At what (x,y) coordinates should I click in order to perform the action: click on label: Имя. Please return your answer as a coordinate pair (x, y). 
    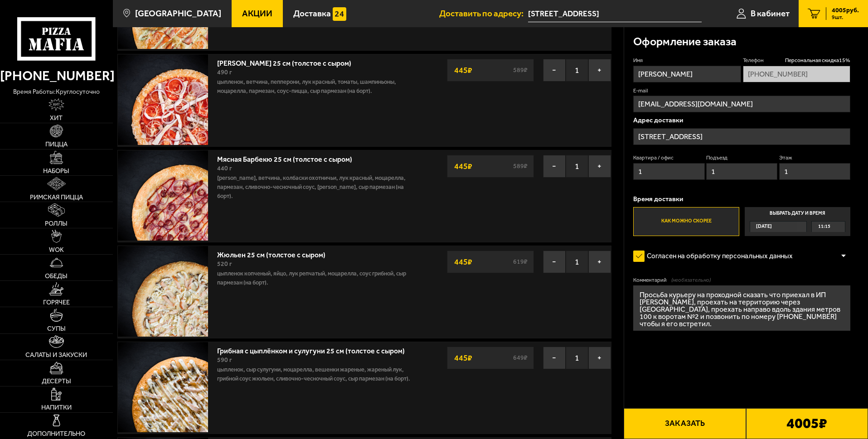
    Looking at the image, I should click on (687, 60).